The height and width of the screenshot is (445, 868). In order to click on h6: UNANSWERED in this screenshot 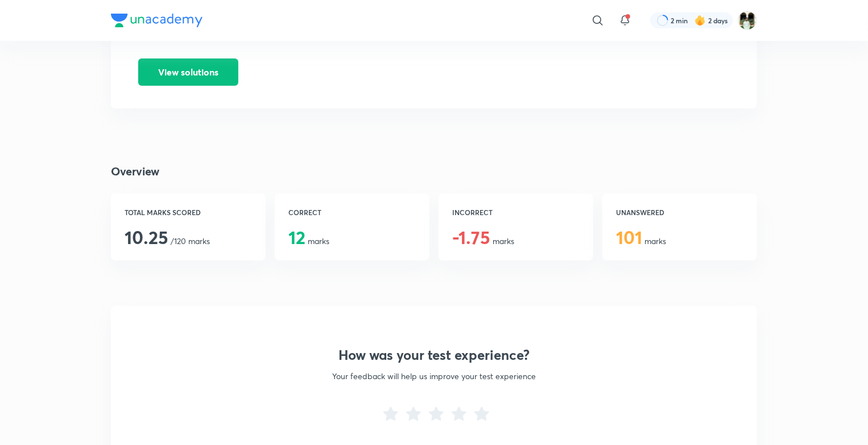, I will do `click(680, 213)`.